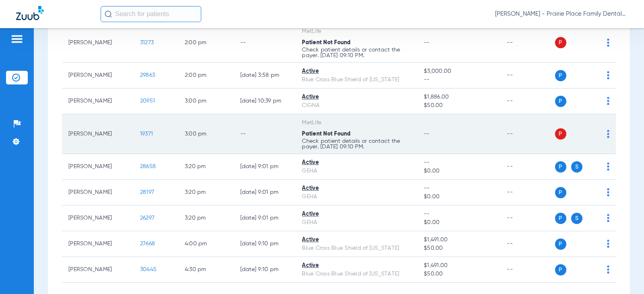 The image size is (644, 294). What do you see at coordinates (148, 101) in the screenshot?
I see `span: 20951` at bounding box center [148, 101].